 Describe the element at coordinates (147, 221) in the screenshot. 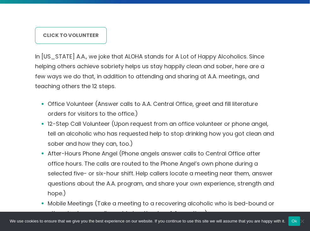

I see `span: We use cookies to ensure that we give you the best experience on our website. If you continue to ...` at that location.